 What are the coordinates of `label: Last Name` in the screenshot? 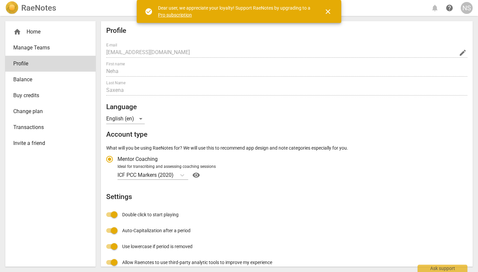 It's located at (116, 83).